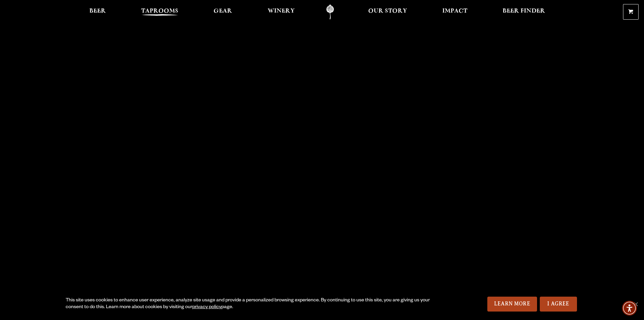 Image resolution: width=644 pixels, height=320 pixels. Describe the element at coordinates (455, 11) in the screenshot. I see `span: Impact` at that location.